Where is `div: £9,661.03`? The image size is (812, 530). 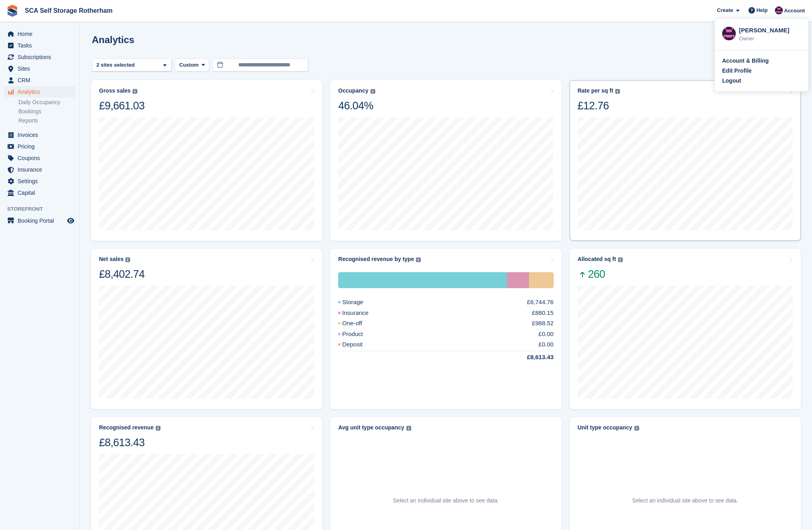
div: £9,661.03 is located at coordinates (122, 106).